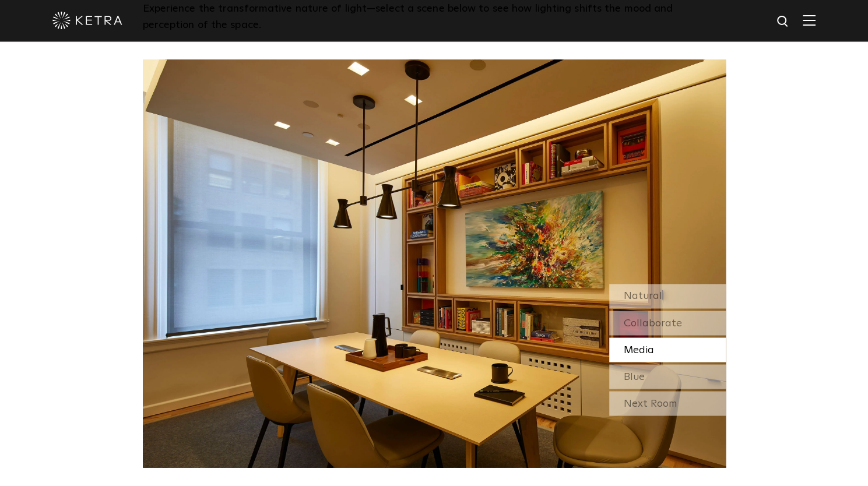 This screenshot has width=868, height=486. Describe the element at coordinates (783, 22) in the screenshot. I see `img: search icon` at that location.